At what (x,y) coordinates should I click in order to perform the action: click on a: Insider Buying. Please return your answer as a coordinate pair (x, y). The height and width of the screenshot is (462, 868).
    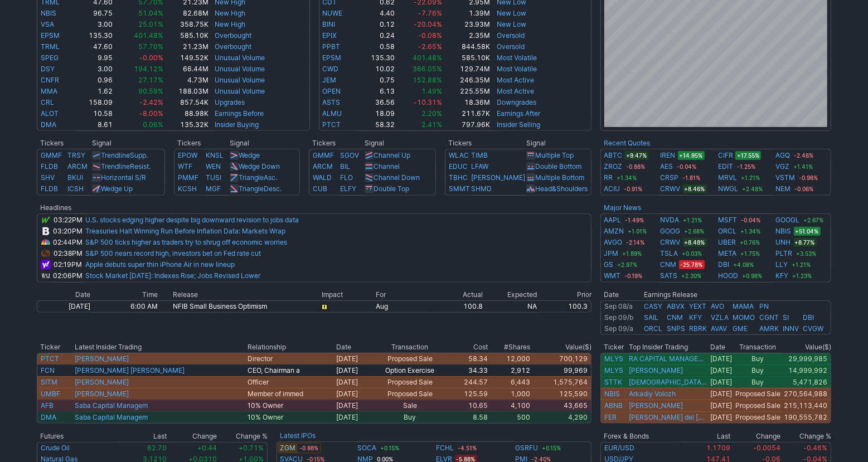
    Looking at the image, I should click on (237, 124).